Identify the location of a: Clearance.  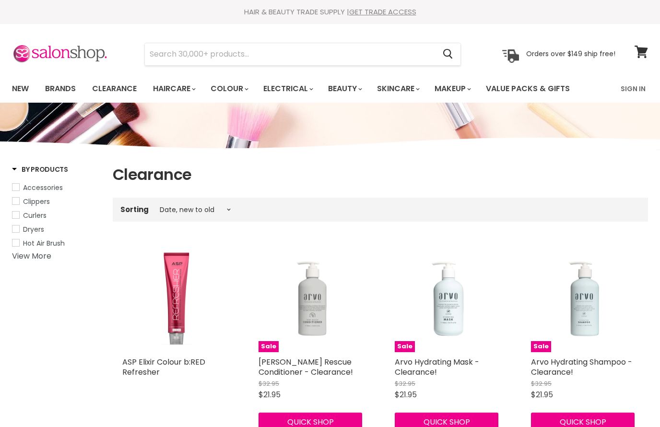
(114, 89).